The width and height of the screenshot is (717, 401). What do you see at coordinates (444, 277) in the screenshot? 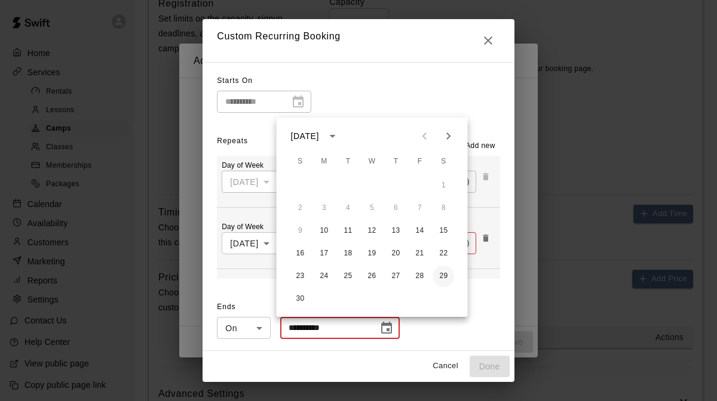
I see `button: 29` at bounding box center [444, 277].